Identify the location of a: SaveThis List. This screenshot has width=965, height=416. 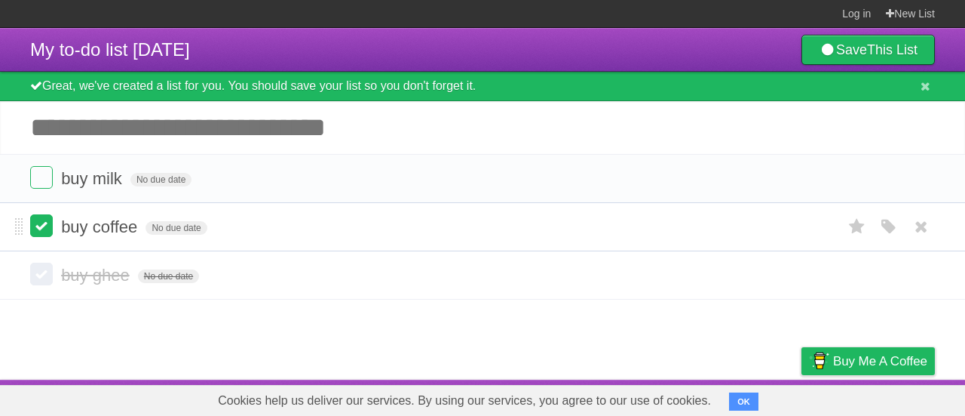
(868, 50).